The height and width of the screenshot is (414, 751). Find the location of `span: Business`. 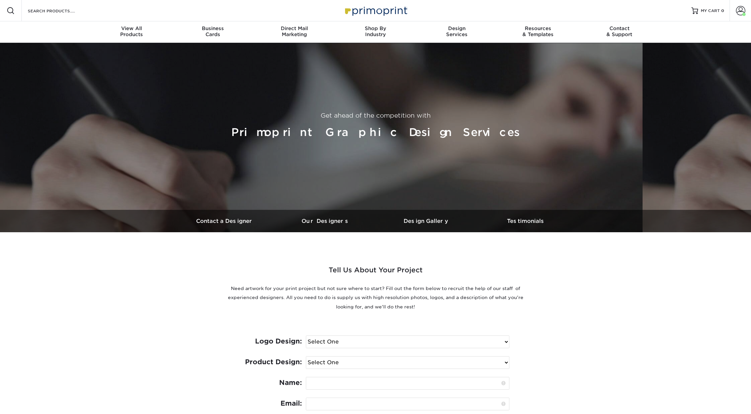

span: Business is located at coordinates (213, 28).